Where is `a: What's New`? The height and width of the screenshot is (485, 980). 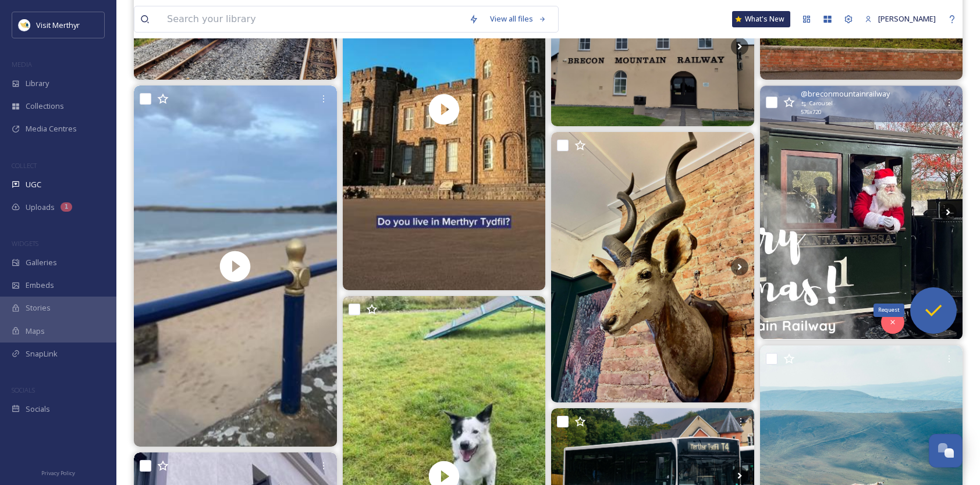 a: What's New is located at coordinates (761, 19).